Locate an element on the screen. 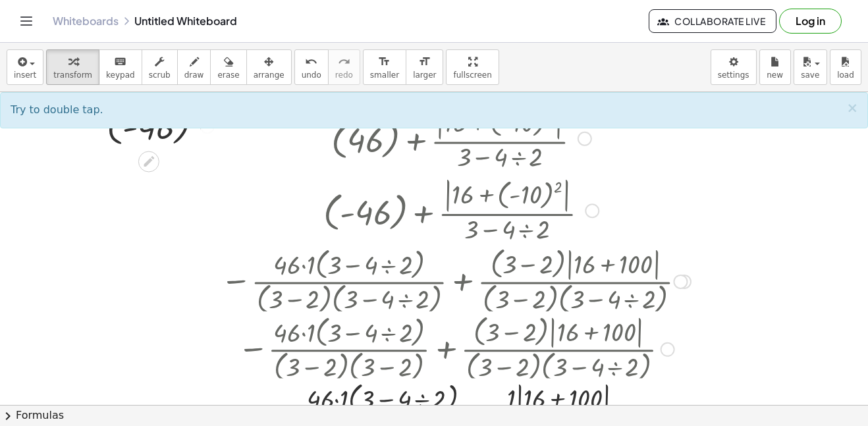 The image size is (868, 426). button: keyboardkeypad is located at coordinates (120, 67).